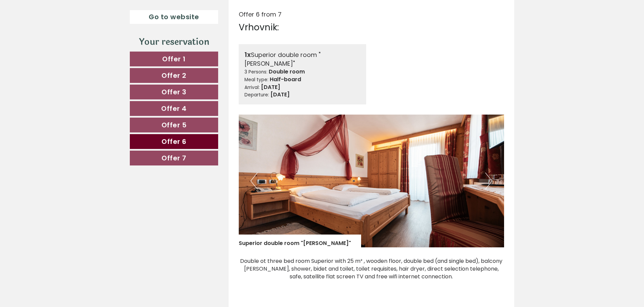  Describe the element at coordinates (371, 181) in the screenshot. I see `img: image` at that location.